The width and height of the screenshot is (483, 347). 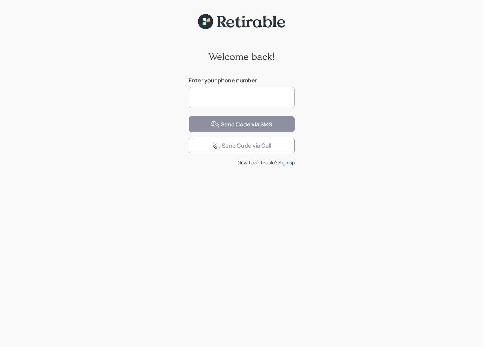 What do you see at coordinates (286, 162) in the screenshot?
I see `div: Sign up` at bounding box center [286, 162].